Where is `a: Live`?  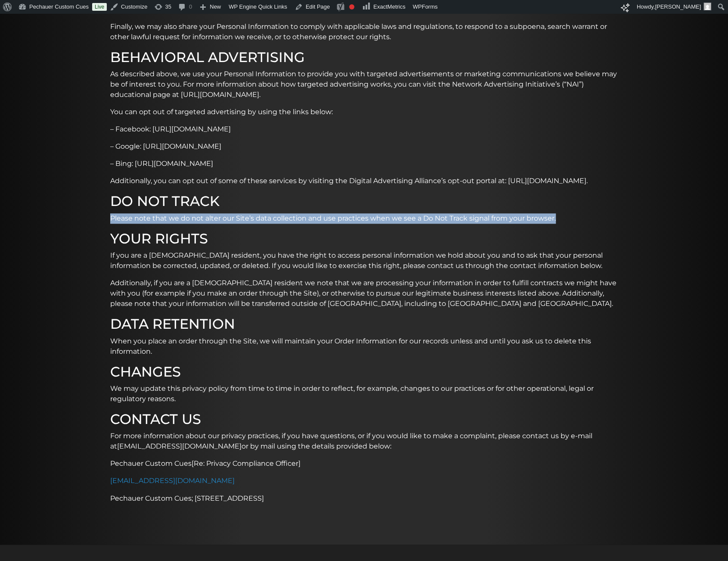
a: Live is located at coordinates (99, 7).